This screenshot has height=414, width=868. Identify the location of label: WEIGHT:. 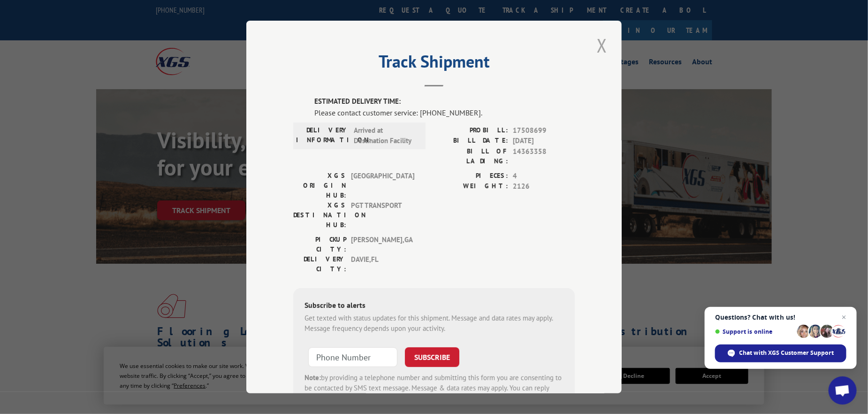
(471, 187).